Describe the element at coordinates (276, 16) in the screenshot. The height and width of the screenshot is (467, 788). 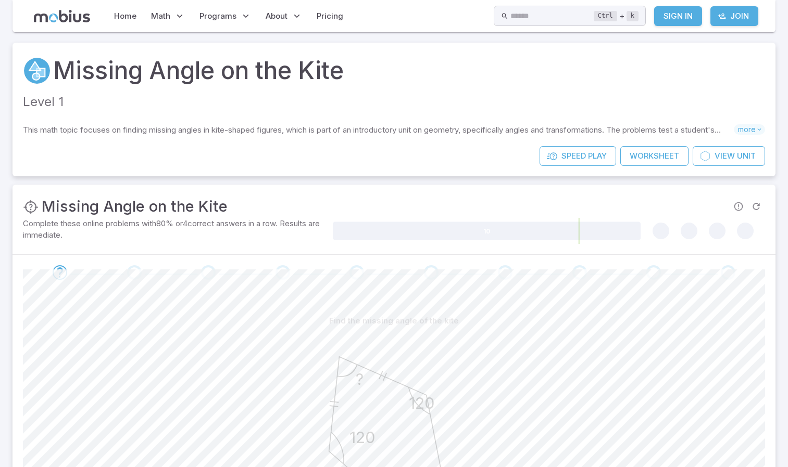
I see `span: About` at that location.